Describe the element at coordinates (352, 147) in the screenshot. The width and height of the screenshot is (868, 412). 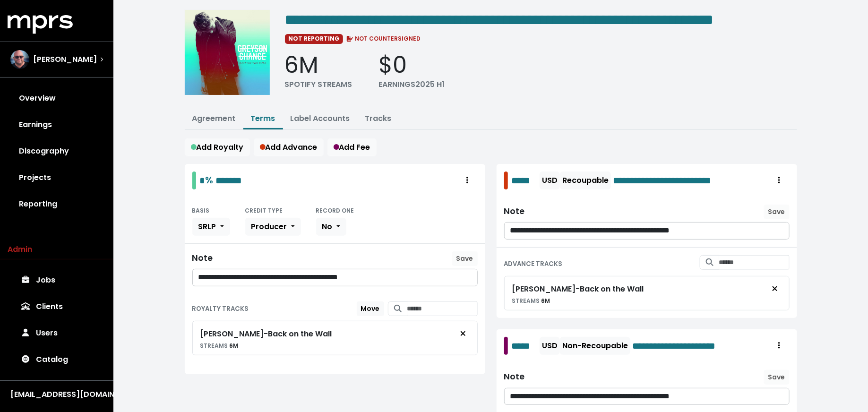
I see `span: Add Fee` at that location.